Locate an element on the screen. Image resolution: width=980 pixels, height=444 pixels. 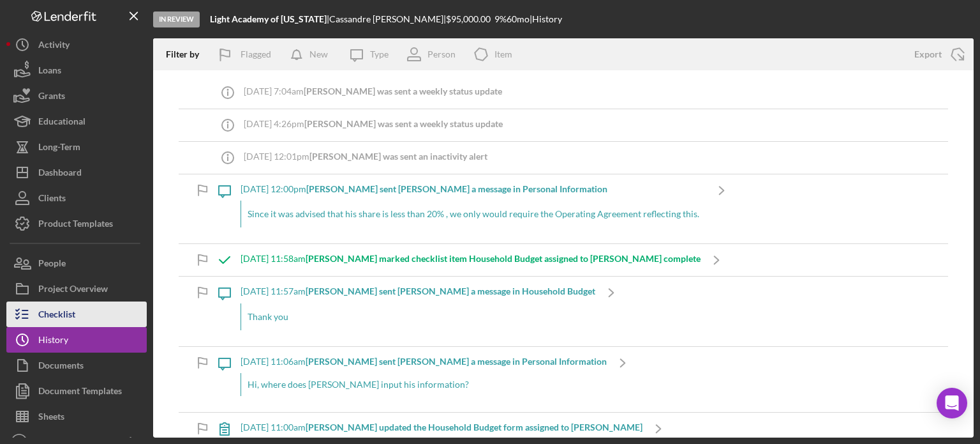
div: Documents is located at coordinates (61, 367).